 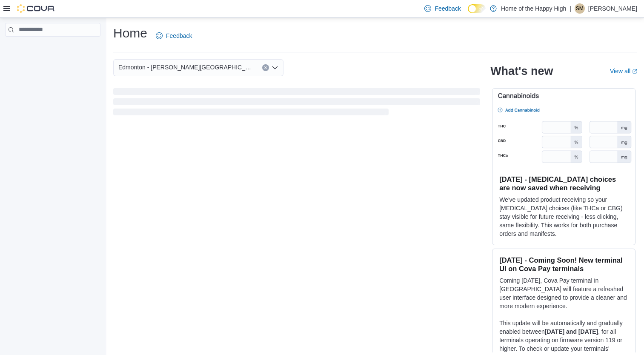 What do you see at coordinates (36, 8) in the screenshot?
I see `img: Cova` at bounding box center [36, 8].